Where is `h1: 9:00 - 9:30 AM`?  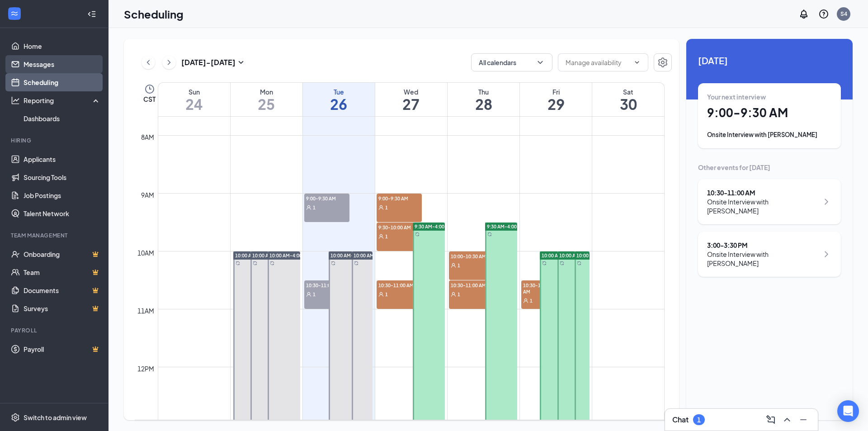 h1: 9:00 - 9:30 AM is located at coordinates (769, 113).